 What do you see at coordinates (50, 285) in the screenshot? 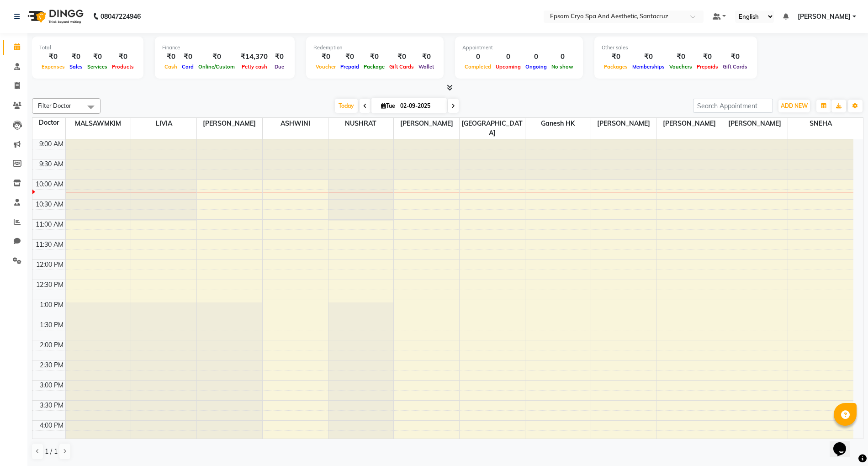
I see `div: 12:30 PM` at bounding box center [50, 285].